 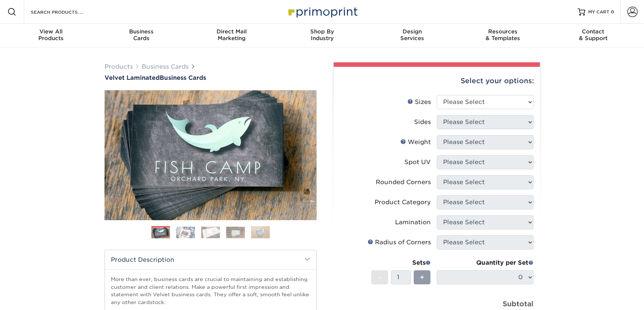 I want to click on img: Primoprint, so click(x=322, y=12).